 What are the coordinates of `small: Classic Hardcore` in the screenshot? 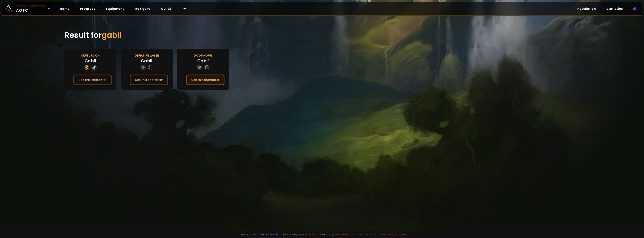 It's located at (31, 6).